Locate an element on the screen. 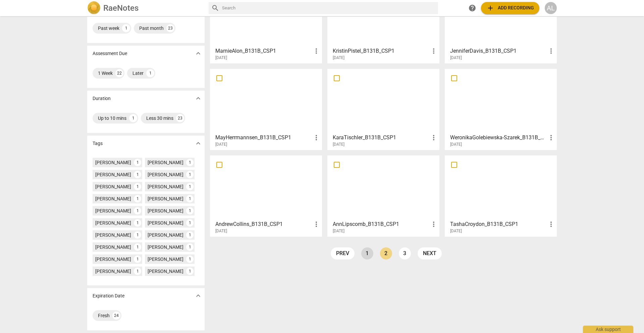  span: search is located at coordinates (215, 8).